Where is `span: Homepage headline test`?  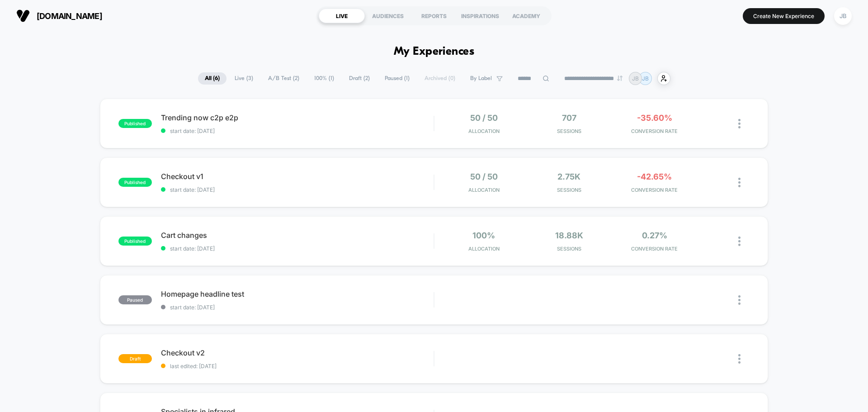 span: Homepage headline test is located at coordinates (297, 294).